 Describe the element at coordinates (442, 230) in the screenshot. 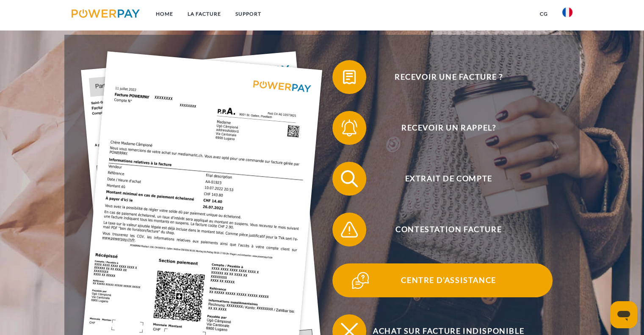

I see `a: Contestation Facture` at that location.